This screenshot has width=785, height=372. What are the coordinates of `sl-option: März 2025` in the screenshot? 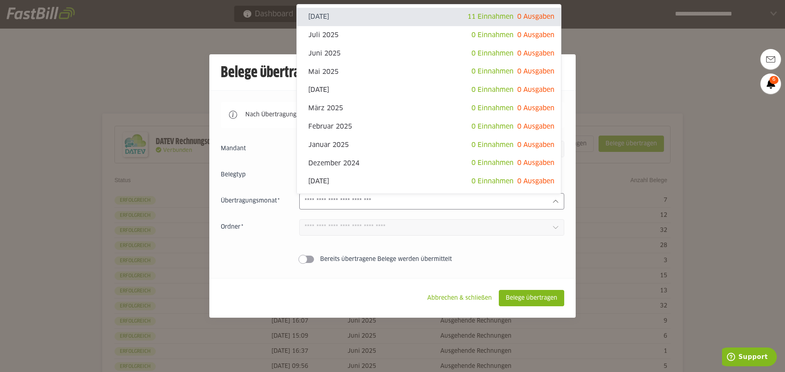 It's located at (429, 108).